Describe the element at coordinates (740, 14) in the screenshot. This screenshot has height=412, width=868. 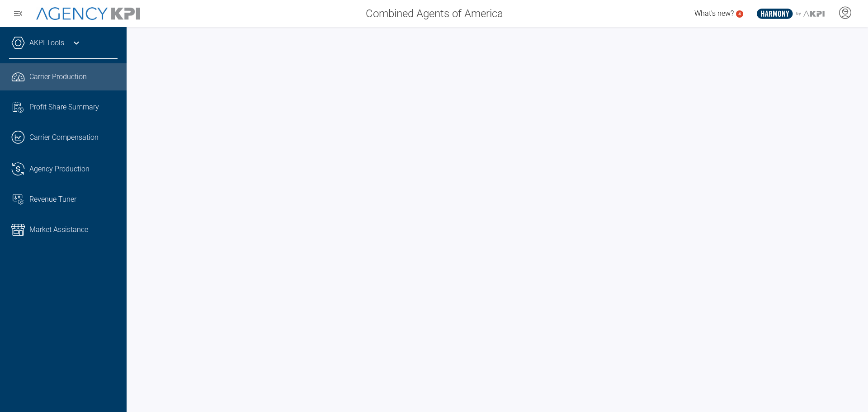
I see `text: 4` at that location.